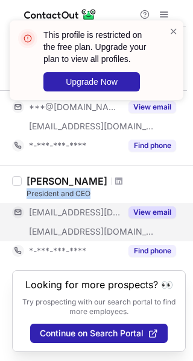  Describe the element at coordinates (99, 285) in the screenshot. I see `header: Looking for more prospects? 👀` at that location.